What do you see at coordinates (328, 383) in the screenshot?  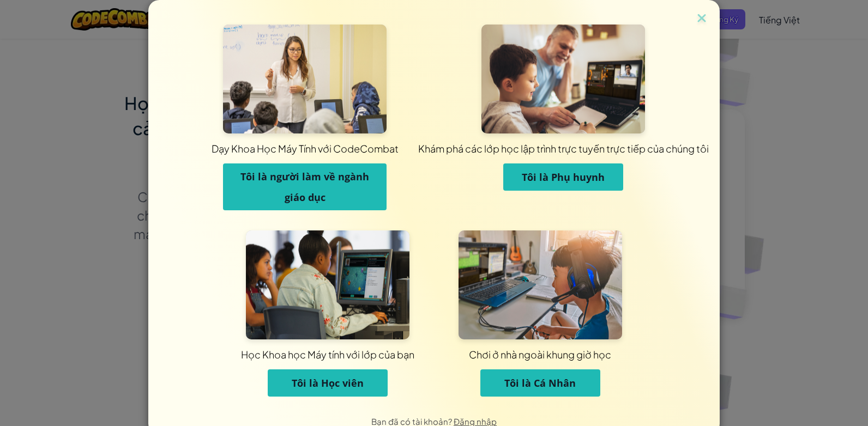 I see `span: Tôi là Học viên` at bounding box center [328, 383].